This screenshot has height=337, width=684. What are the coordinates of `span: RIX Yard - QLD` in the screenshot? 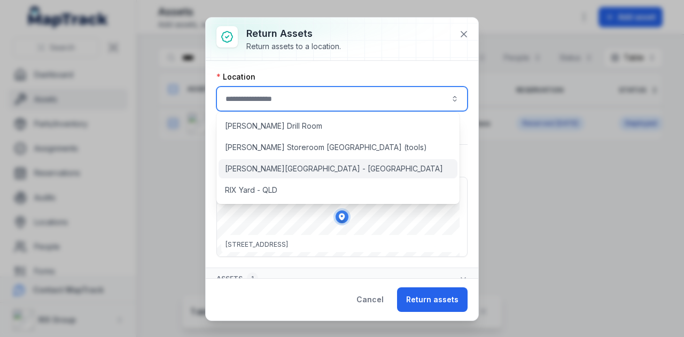 It's located at (251, 190).